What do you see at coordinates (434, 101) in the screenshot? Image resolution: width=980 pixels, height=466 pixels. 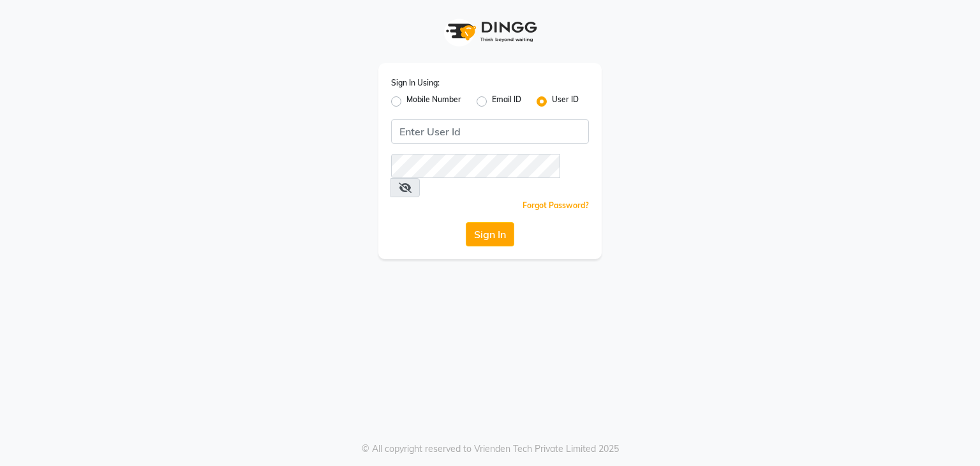 I see `label: Mobile Number` at bounding box center [434, 101].